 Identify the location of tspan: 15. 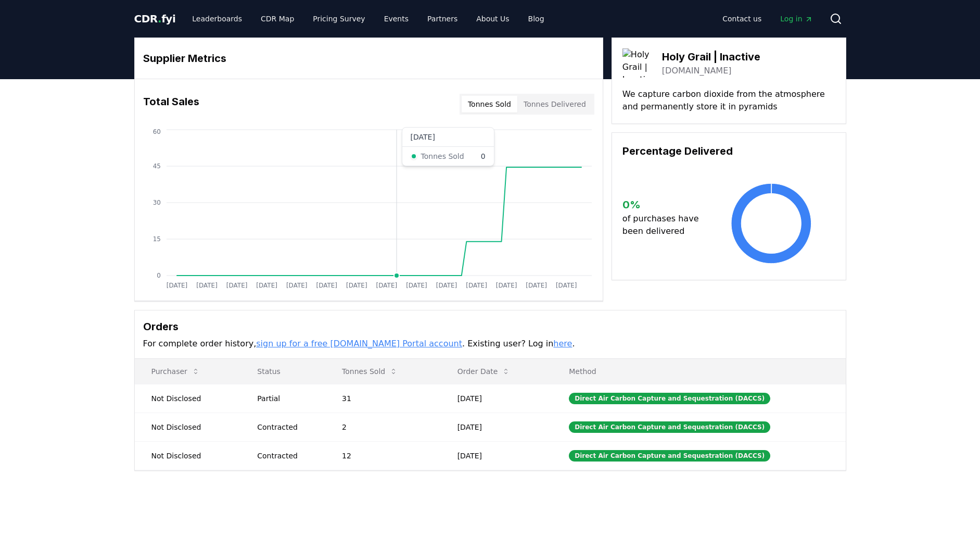
(156, 239).